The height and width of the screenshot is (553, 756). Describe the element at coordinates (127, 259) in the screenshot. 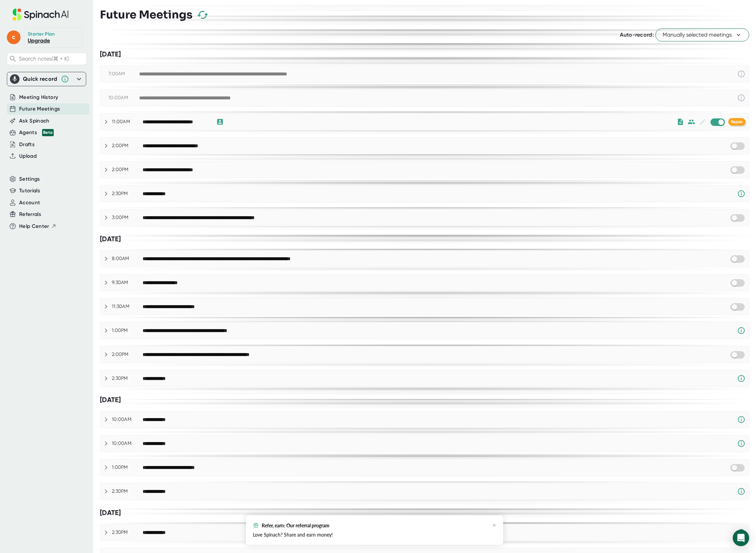

I see `div: 8:00AM` at that location.